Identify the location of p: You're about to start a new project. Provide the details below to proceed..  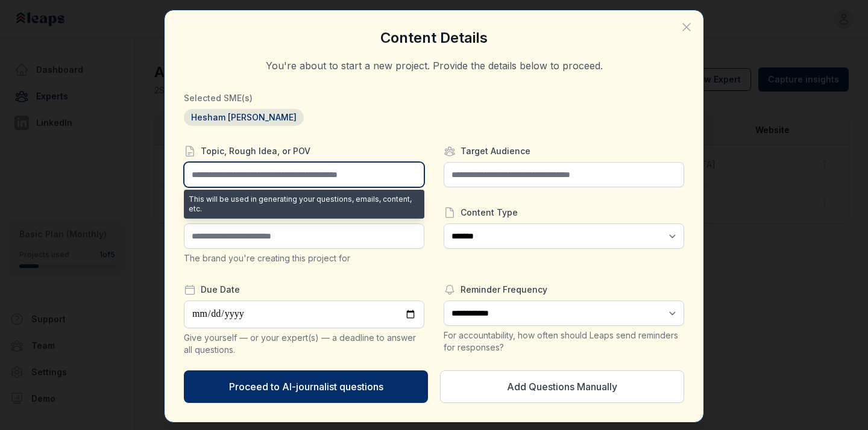
(434, 66).